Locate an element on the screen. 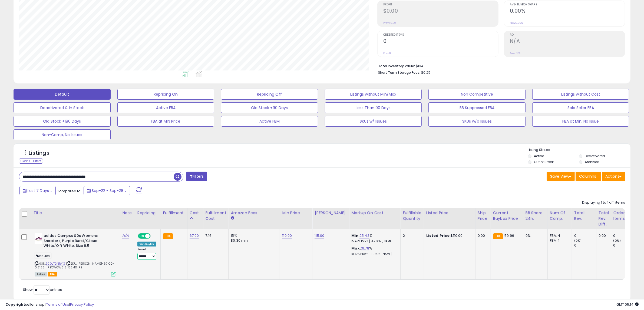 The width and height of the screenshot is (644, 310). span: 2025-10-6 05:14 GMT is located at coordinates (628, 304).